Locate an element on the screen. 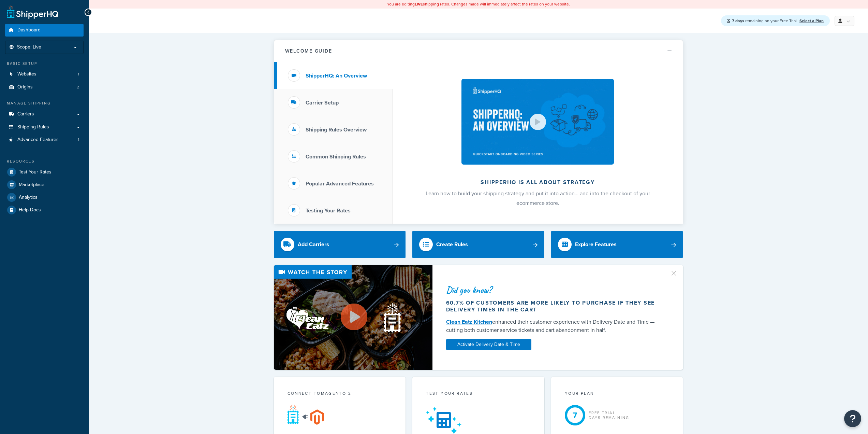 Image resolution: width=868 pixels, height=434 pixels. div: Your Plan is located at coordinates (616, 394).